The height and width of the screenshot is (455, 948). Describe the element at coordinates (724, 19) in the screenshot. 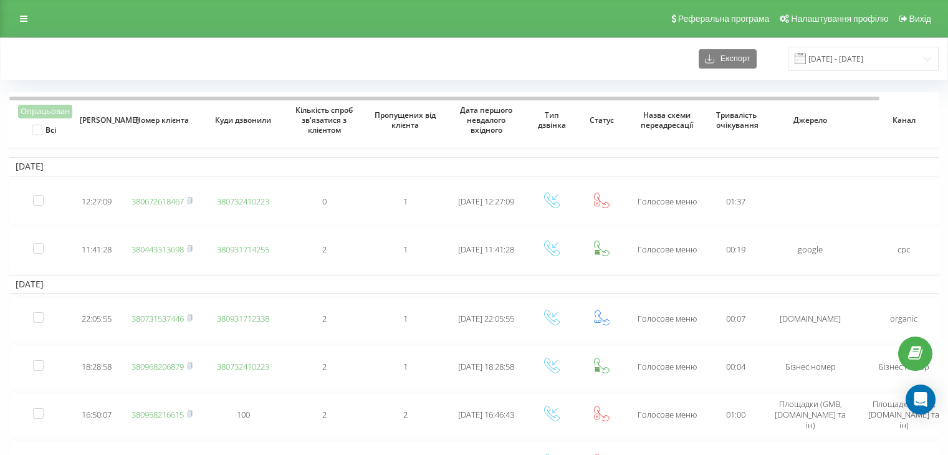

I see `span: Реферальна програма` at that location.